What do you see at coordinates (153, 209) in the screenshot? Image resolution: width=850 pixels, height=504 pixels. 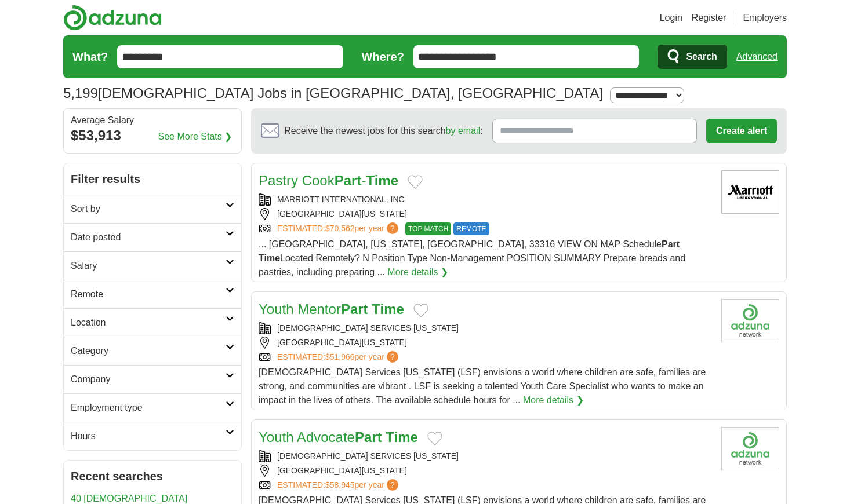 I see `a: Sort by` at bounding box center [153, 209].